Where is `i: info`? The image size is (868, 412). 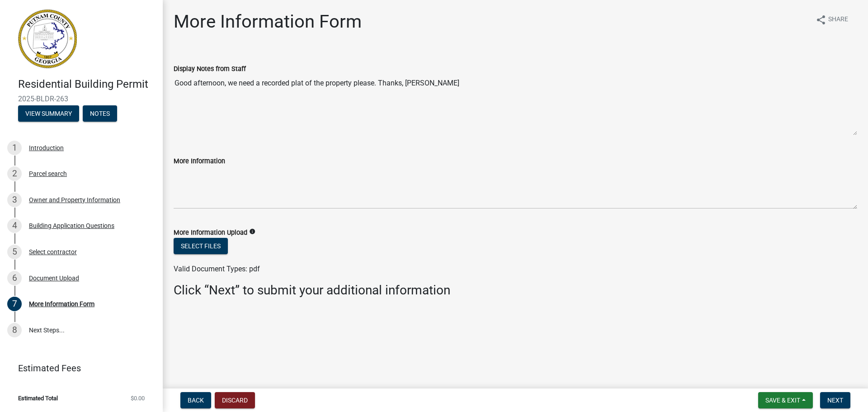
i: info is located at coordinates (252, 232).